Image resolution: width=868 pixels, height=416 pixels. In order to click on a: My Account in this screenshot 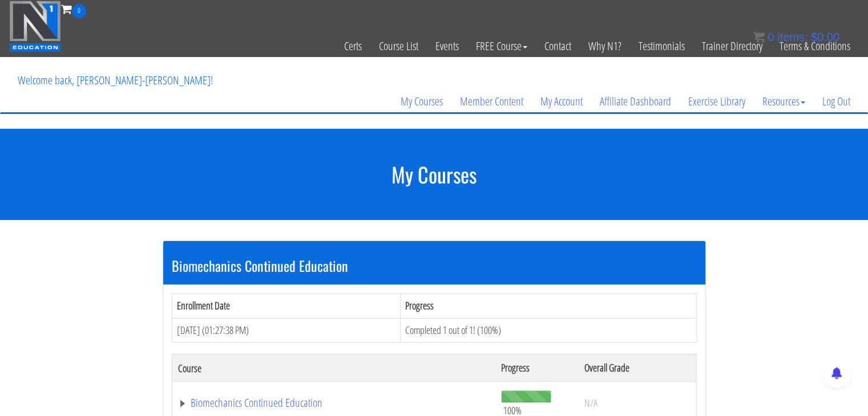, I will do `click(561, 102)`.